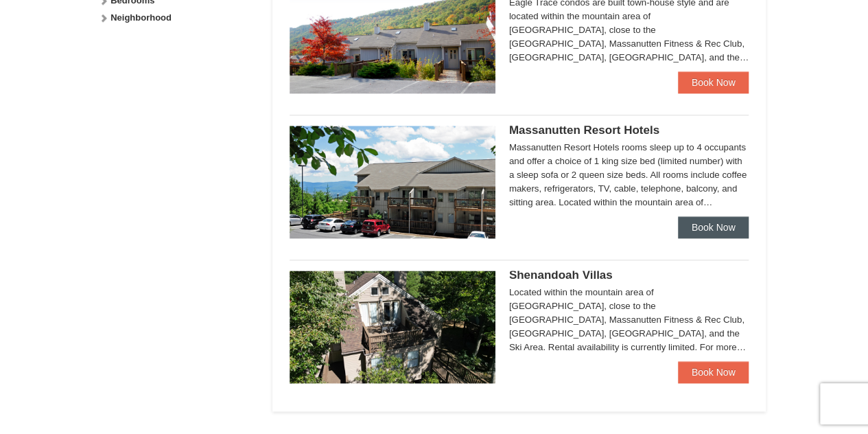  What do you see at coordinates (140, 17) in the screenshot?
I see `strong: Neighborhood` at bounding box center [140, 17].